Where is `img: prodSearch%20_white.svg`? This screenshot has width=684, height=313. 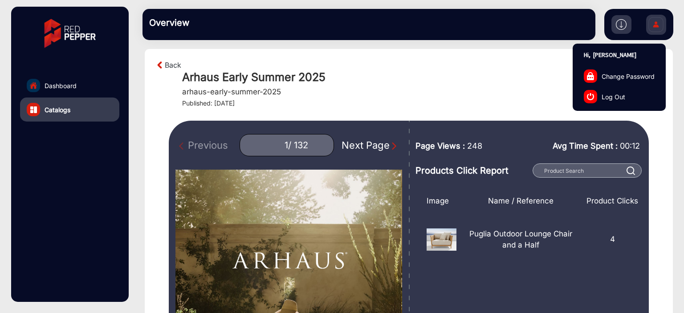 img: prodSearch%20_white.svg is located at coordinates (631, 170).